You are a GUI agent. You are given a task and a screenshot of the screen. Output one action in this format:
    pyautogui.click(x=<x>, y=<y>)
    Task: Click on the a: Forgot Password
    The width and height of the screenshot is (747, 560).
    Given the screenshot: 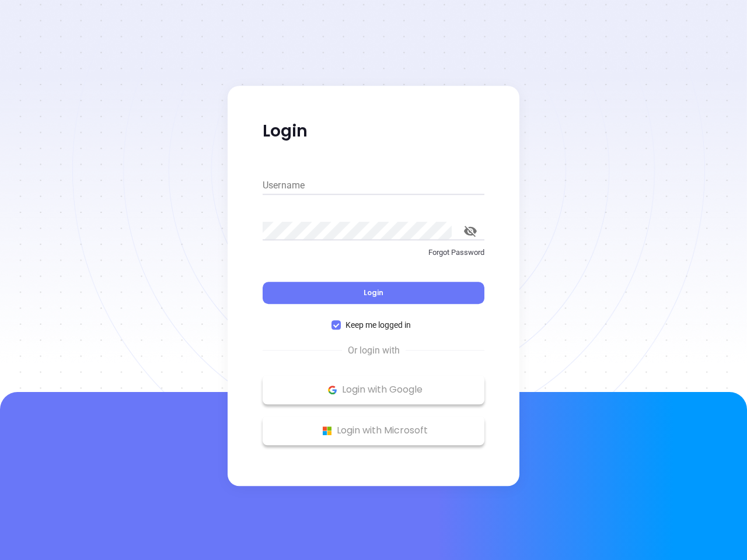 What is the action you would take?
    pyautogui.click(x=374, y=257)
    